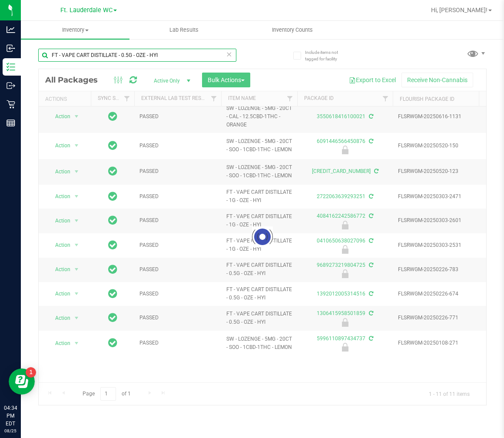 This screenshot has width=504, height=438. Describe the element at coordinates (184, 30) in the screenshot. I see `span: Lab Results` at that location.